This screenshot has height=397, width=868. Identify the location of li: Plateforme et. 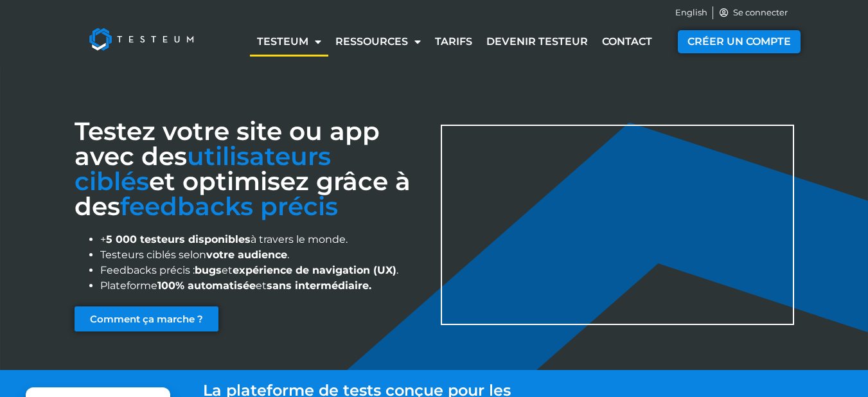
(264, 286).